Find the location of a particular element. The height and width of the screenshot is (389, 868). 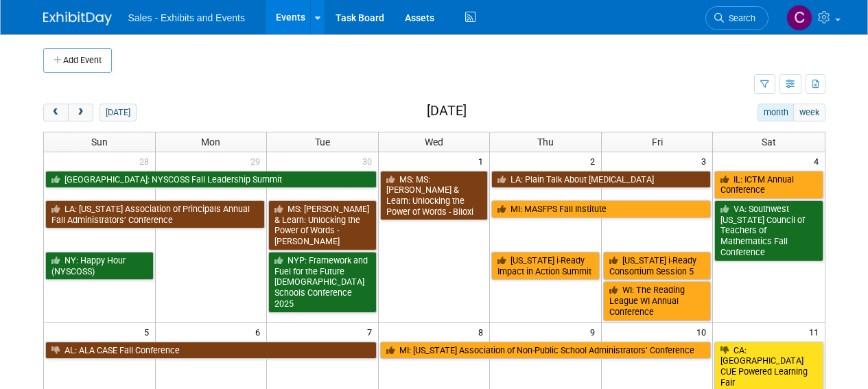

button: month is located at coordinates (775, 112).